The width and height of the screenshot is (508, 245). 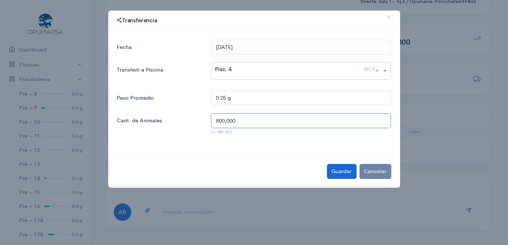 I want to click on button: Cancelar, so click(x=375, y=171).